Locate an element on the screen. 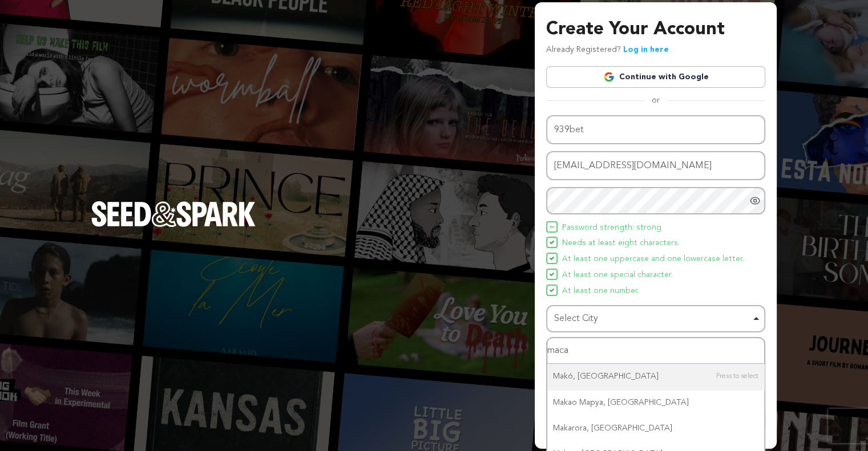 The height and width of the screenshot is (451, 868). img: Seed&Spark Logo is located at coordinates (173, 214).